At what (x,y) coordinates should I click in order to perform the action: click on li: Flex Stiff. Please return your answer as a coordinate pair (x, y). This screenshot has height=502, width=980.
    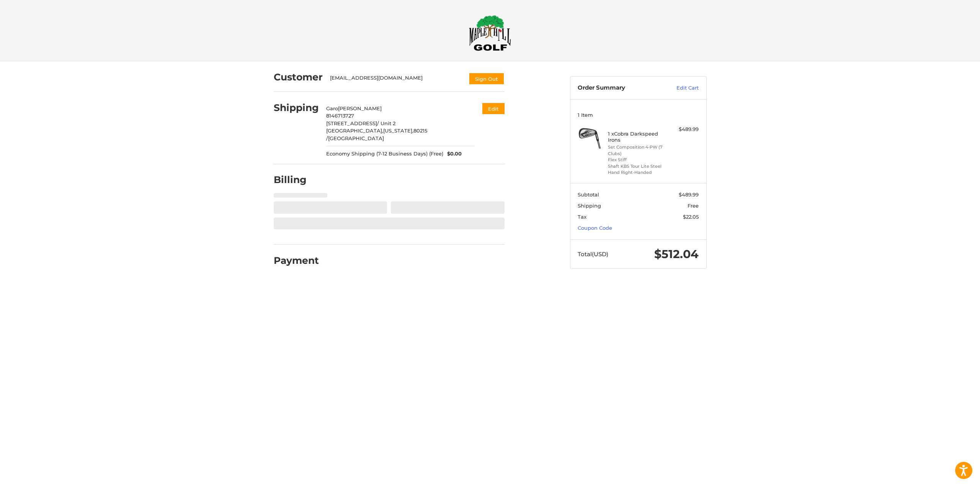
    Looking at the image, I should click on (637, 159).